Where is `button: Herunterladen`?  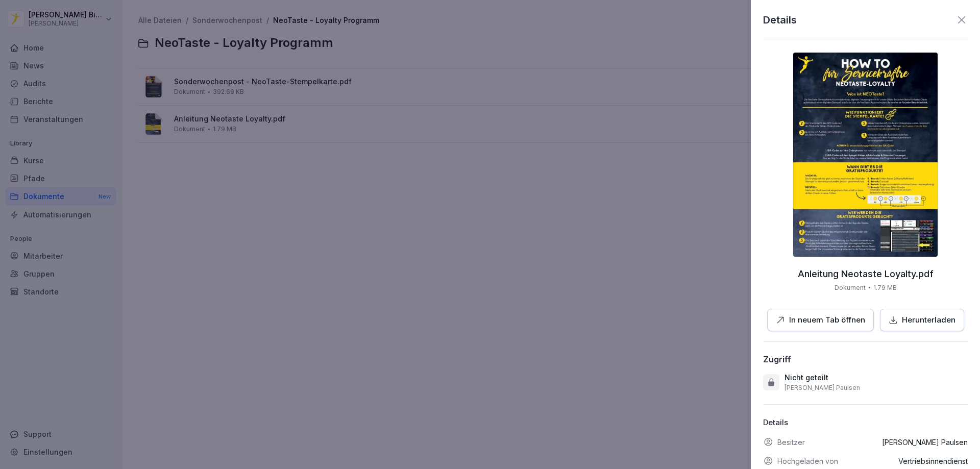 button: Herunterladen is located at coordinates (922, 320).